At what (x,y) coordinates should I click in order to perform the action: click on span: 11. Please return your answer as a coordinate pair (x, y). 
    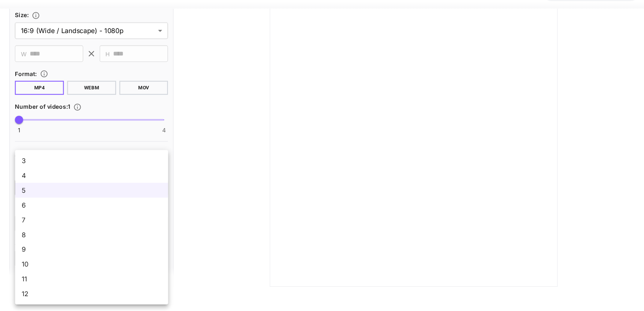
    Looking at the image, I should click on (116, 281).